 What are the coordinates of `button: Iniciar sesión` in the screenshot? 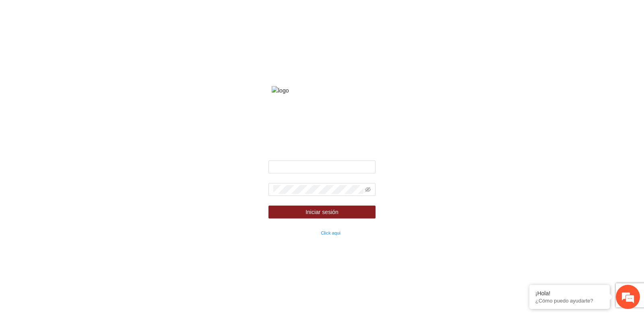 It's located at (322, 212).